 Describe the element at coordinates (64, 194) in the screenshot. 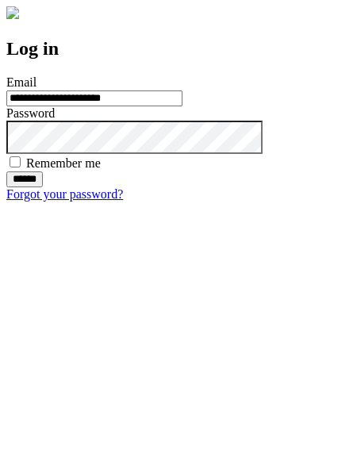

I see `a: Forgot your password?` at that location.